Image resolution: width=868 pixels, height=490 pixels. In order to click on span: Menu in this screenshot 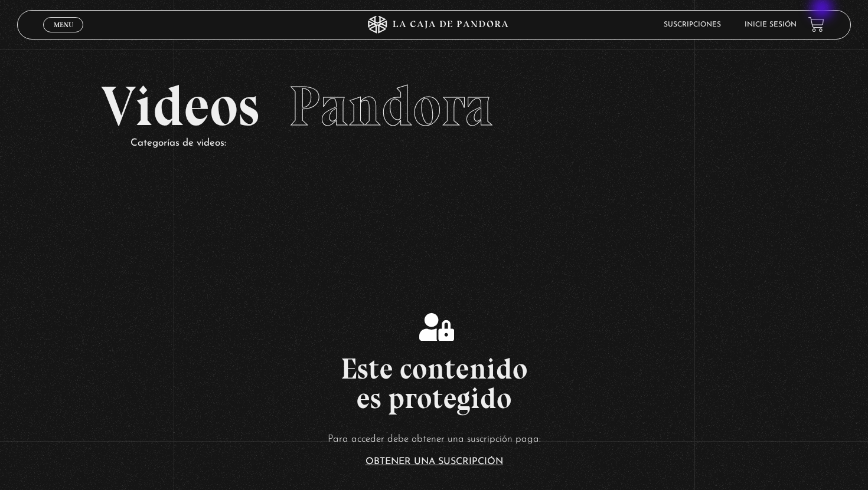, I will do `click(63, 25)`.